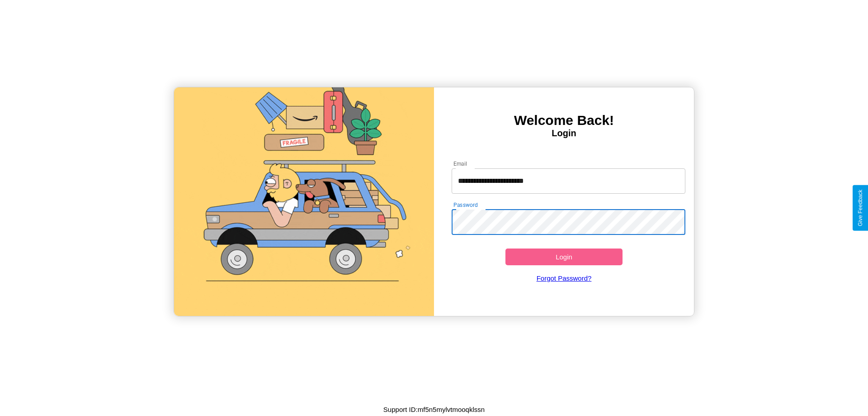 The height and width of the screenshot is (416, 868). I want to click on p: Support ID: mf5n5mylvtmooqklssn, so click(434, 409).